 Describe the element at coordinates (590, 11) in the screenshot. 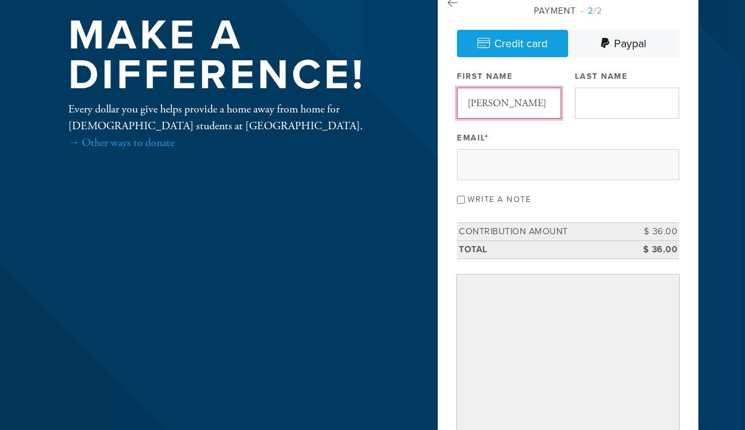

I see `span: 2` at that location.